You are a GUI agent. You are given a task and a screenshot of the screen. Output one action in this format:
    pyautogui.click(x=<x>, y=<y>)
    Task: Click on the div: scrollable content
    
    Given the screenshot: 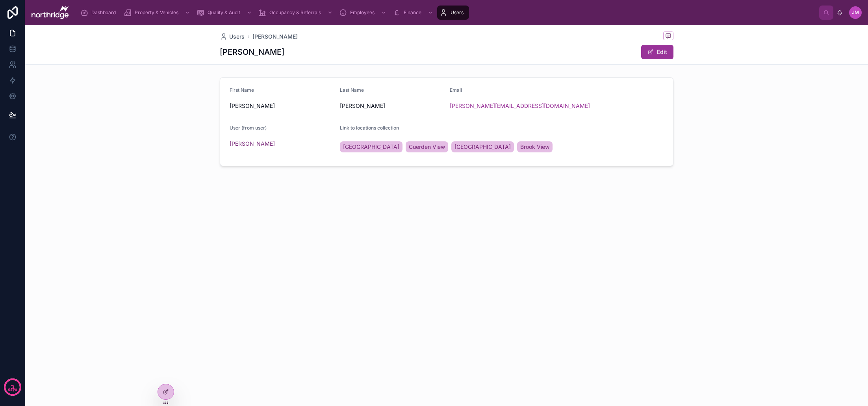 What is the action you would take?
    pyautogui.click(x=447, y=12)
    